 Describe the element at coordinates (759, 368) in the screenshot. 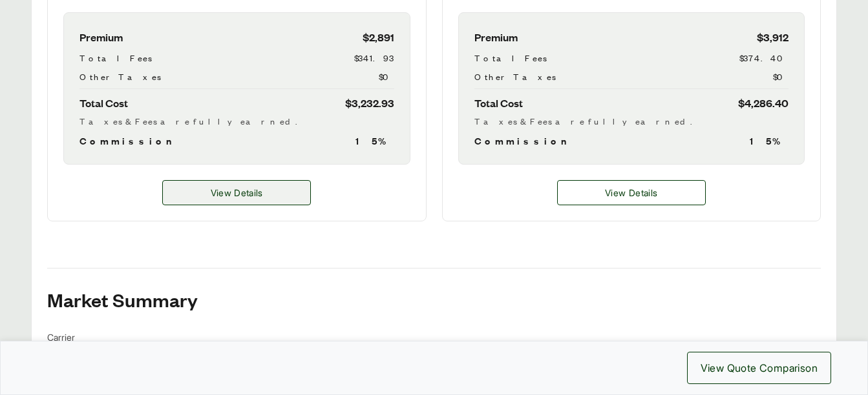

I see `span: View Quote Comparison` at that location.